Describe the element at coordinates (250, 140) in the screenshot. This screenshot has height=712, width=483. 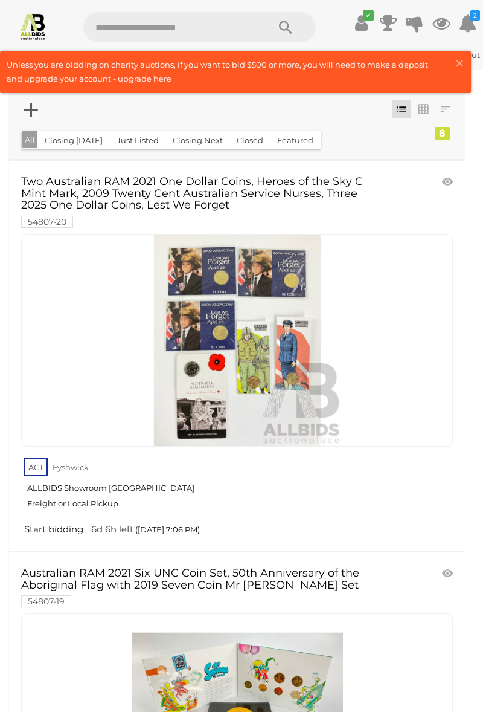
I see `button: Closed` at that location.